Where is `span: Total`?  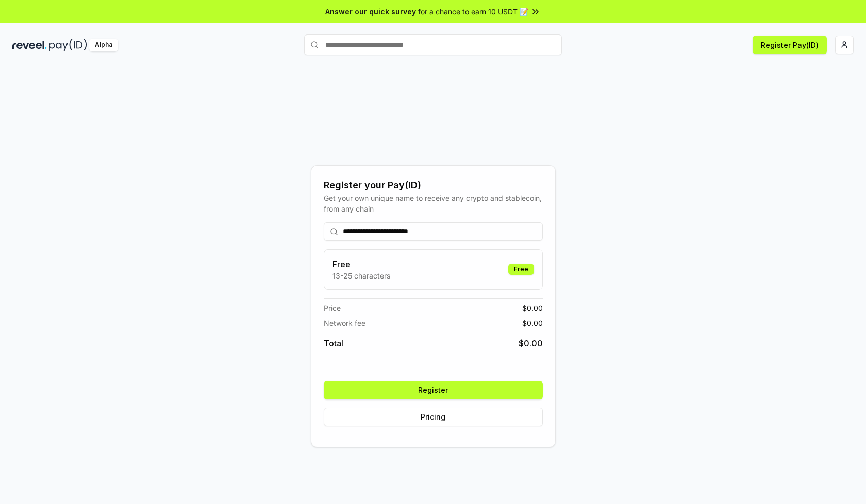 span: Total is located at coordinates (333, 344).